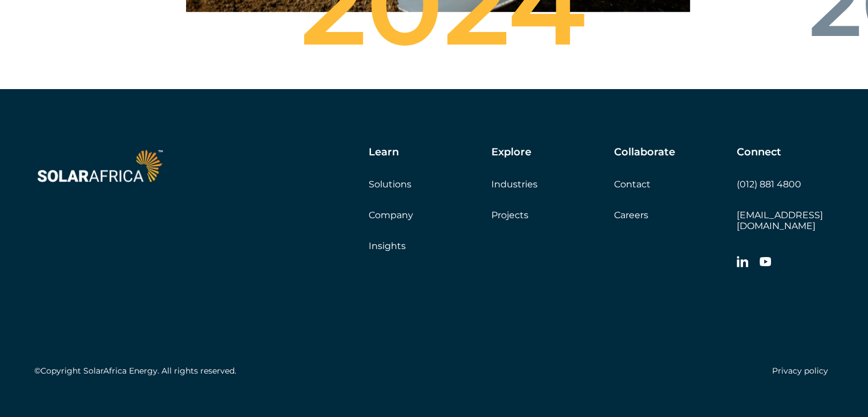  Describe the element at coordinates (511, 152) in the screenshot. I see `h5: Explore` at that location.